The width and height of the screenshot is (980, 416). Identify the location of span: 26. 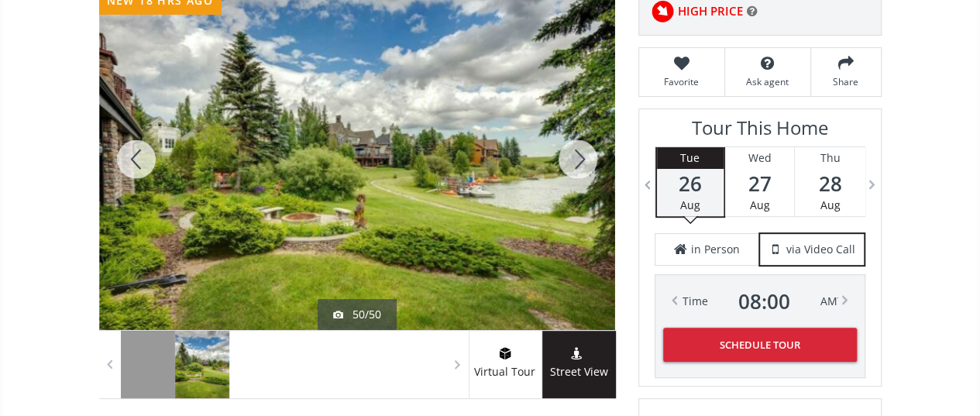
(690, 184).